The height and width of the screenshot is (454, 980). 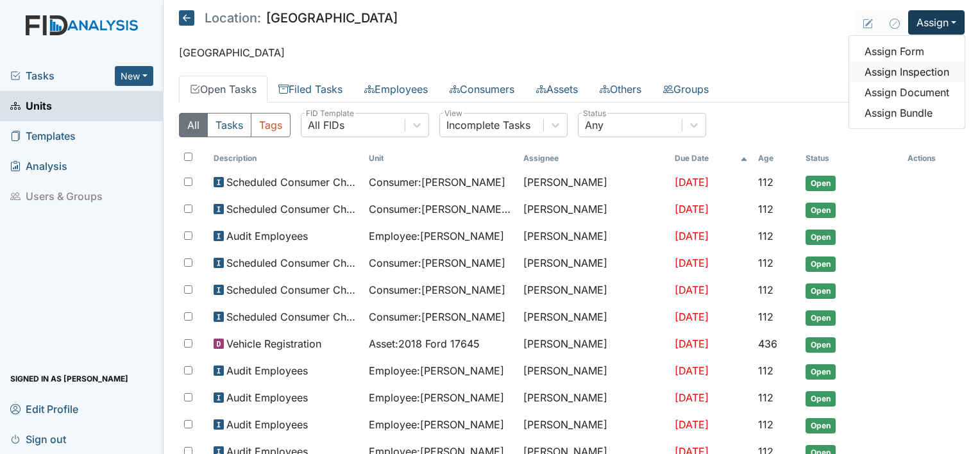 What do you see at coordinates (43, 136) in the screenshot?
I see `span: Templates` at bounding box center [43, 136].